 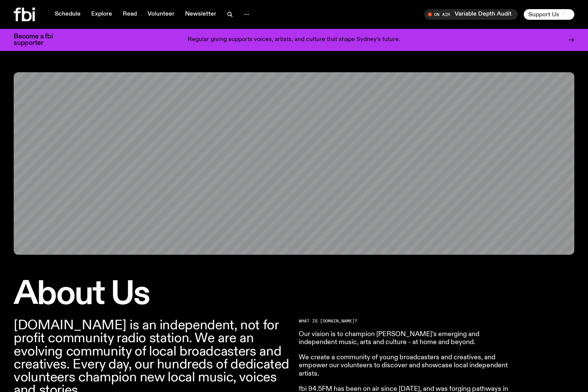 What do you see at coordinates (152, 294) in the screenshot?
I see `h1: About Us` at bounding box center [152, 294].